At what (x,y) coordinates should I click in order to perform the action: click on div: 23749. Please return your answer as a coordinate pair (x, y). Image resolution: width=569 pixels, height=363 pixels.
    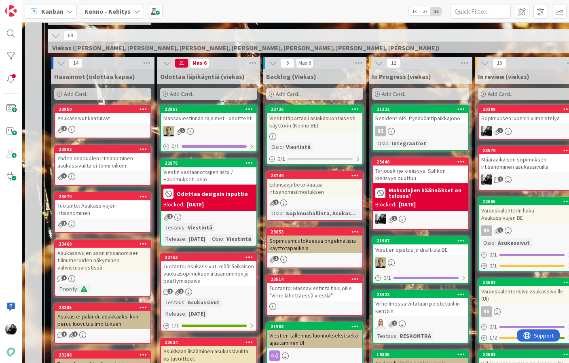
    Looking at the image, I should click on (314, 175).